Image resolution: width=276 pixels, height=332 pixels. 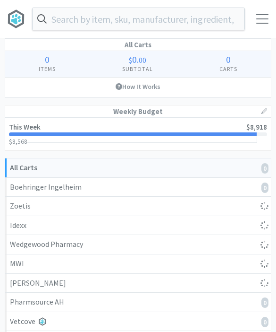 I want to click on a: Pharmsource AH0, so click(x=138, y=302).